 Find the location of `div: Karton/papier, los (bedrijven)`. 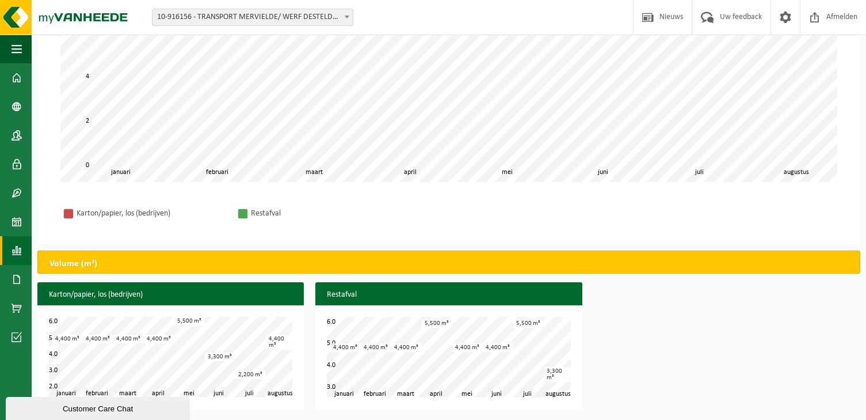

div: Karton/papier, los (bedrijven) is located at coordinates (151, 213).